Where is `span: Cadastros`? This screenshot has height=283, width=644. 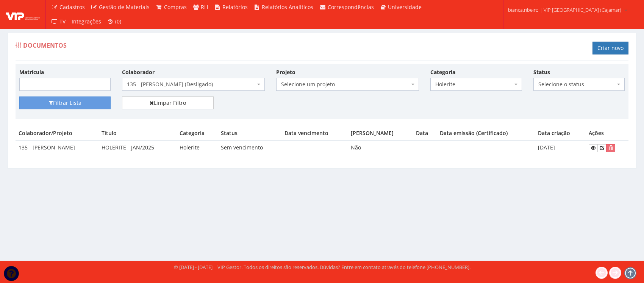
span: Cadastros is located at coordinates (72, 7).